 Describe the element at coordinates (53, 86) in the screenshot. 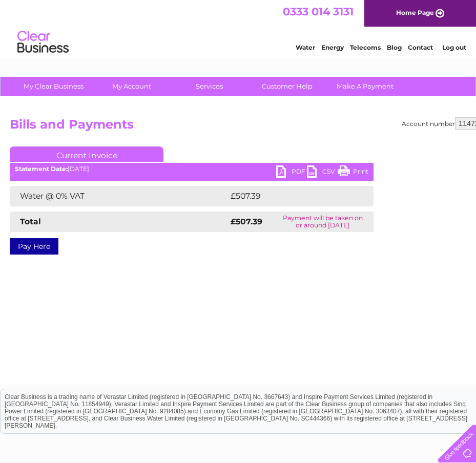

I see `a: My Clear Business` at that location.